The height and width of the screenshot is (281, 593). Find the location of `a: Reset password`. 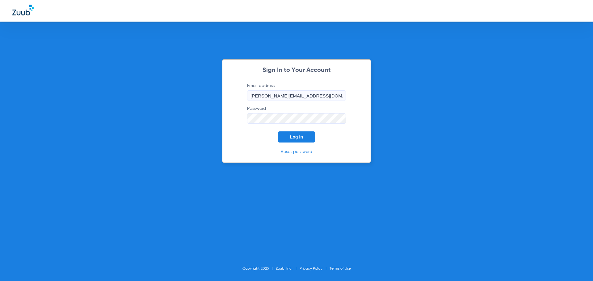

a: Reset password is located at coordinates (296, 152).